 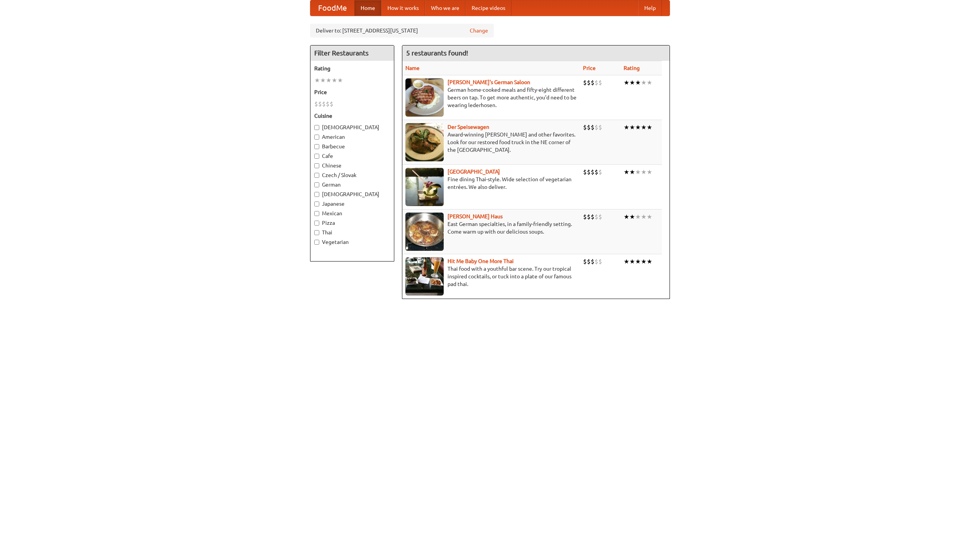 What do you see at coordinates (317, 214) in the screenshot?
I see `input: Mexican` at bounding box center [317, 214].